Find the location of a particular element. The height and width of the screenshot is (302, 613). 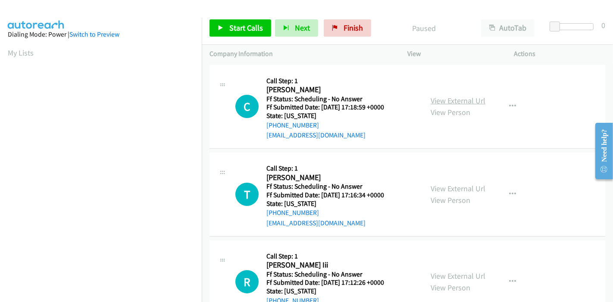

div: Dialing Mode: Power | is located at coordinates (101, 34).